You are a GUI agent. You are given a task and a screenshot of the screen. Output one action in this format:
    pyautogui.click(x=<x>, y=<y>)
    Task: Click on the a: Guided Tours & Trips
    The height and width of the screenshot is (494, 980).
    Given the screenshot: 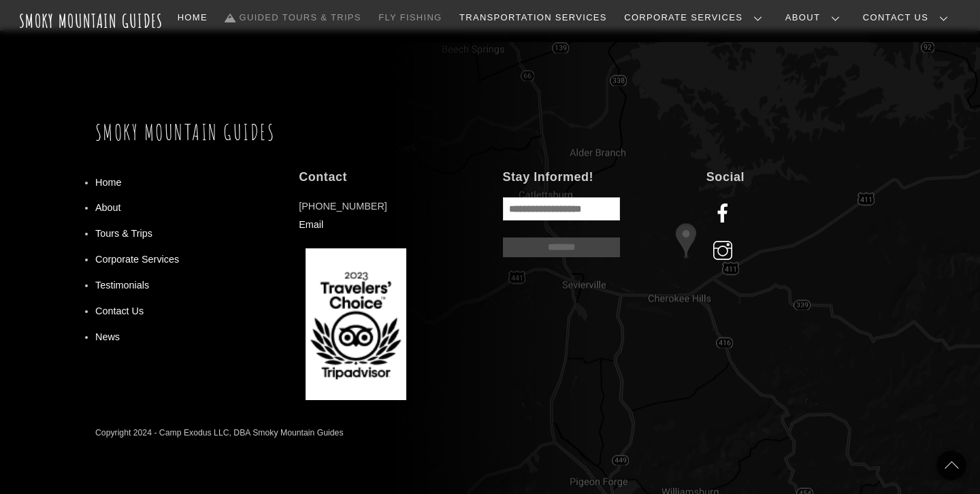 What is the action you would take?
    pyautogui.click(x=293, y=18)
    